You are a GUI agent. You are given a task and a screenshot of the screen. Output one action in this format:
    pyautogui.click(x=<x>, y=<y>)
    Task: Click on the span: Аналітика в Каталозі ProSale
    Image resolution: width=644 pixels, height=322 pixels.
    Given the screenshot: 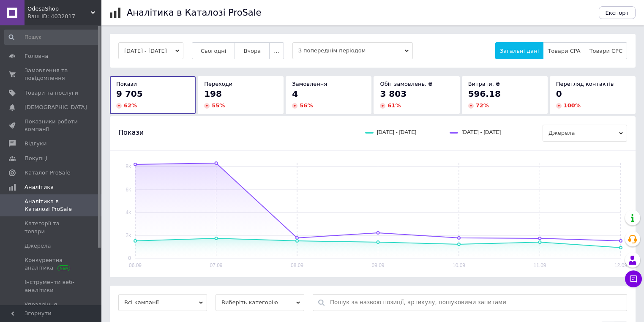 What is the action you would take?
    pyautogui.click(x=51, y=205)
    